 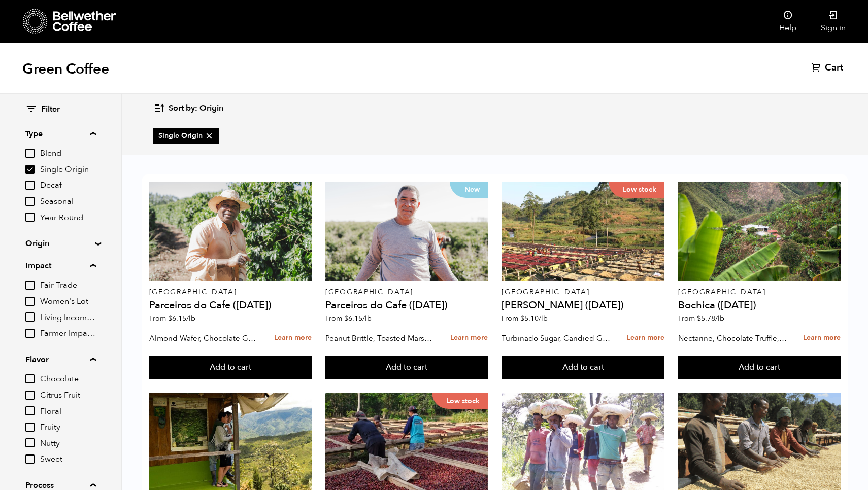 What do you see at coordinates (30, 459) in the screenshot?
I see `input: Sweet` at bounding box center [30, 459].